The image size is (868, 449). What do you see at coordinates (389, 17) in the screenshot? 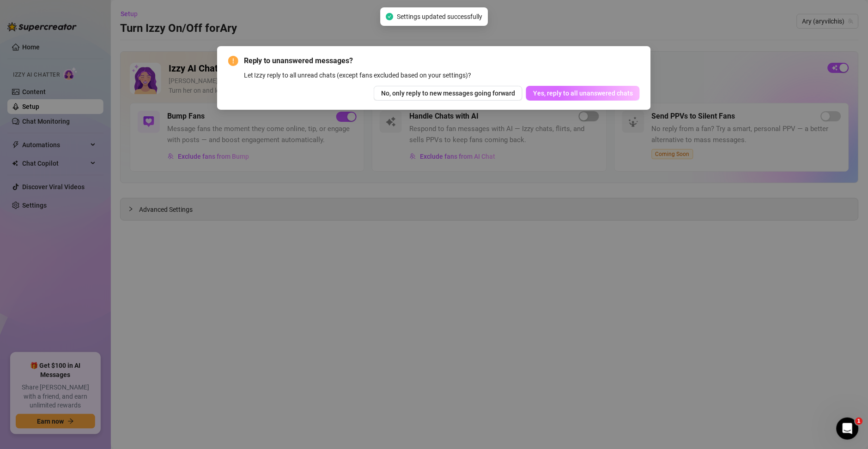
I see `span: check-circle` at bounding box center [389, 17].